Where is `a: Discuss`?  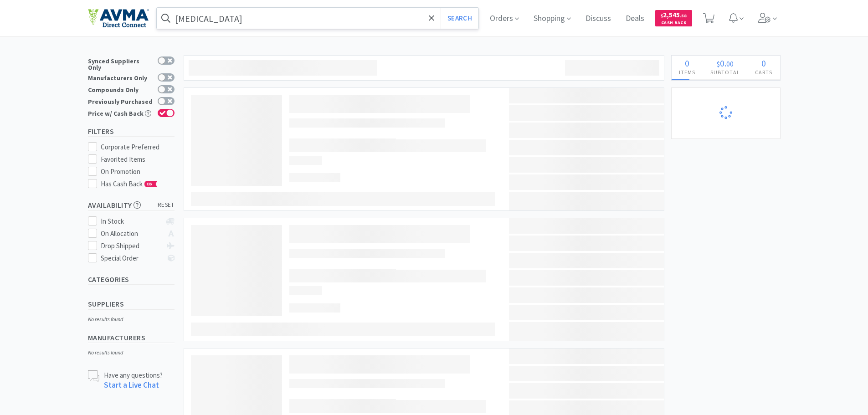 a: Discuss is located at coordinates (598, 18).